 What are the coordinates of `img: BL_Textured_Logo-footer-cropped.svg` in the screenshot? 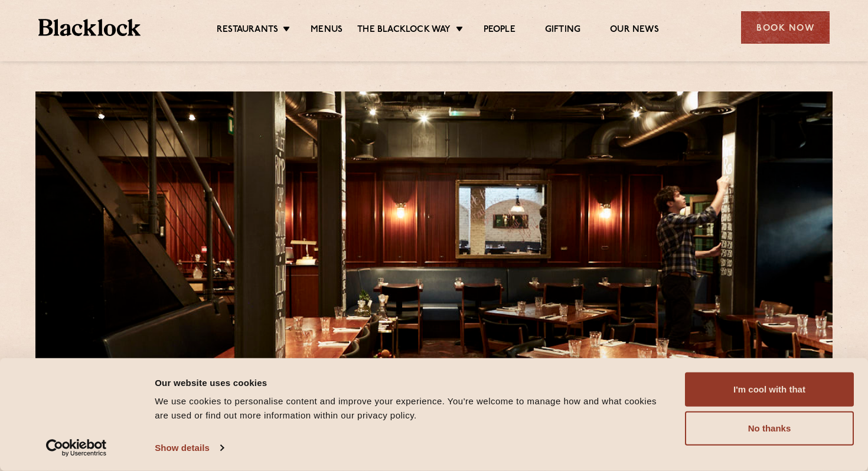 It's located at (89, 27).